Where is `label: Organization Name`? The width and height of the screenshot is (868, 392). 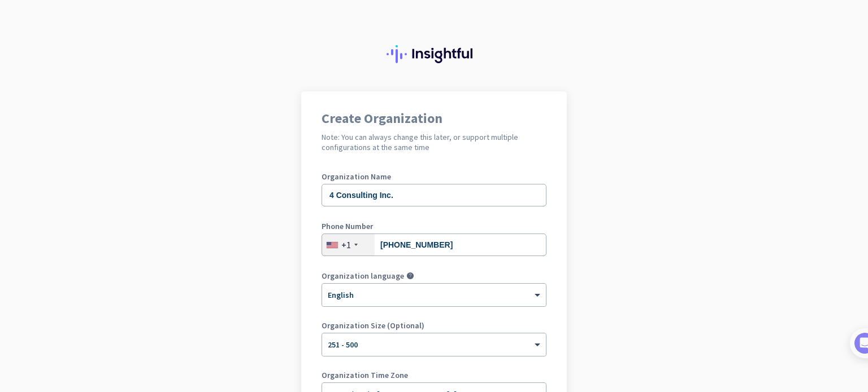 label: Organization Name is located at coordinates (434, 176).